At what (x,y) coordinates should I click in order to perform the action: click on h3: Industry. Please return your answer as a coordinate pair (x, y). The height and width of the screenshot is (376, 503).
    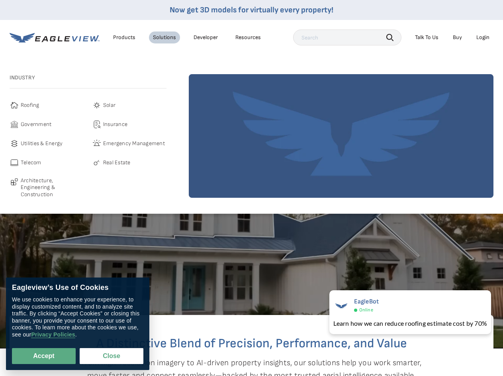
    Looking at the image, I should click on (88, 78).